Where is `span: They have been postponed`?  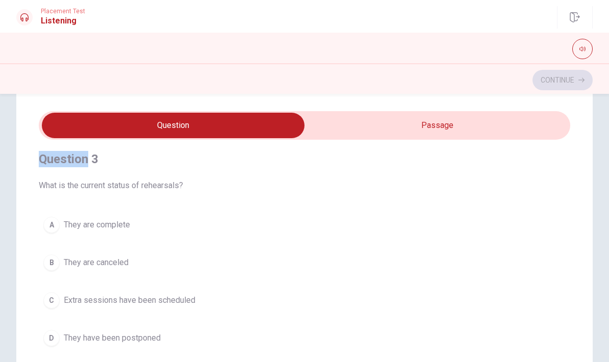
span: They have been postponed is located at coordinates (112, 338).